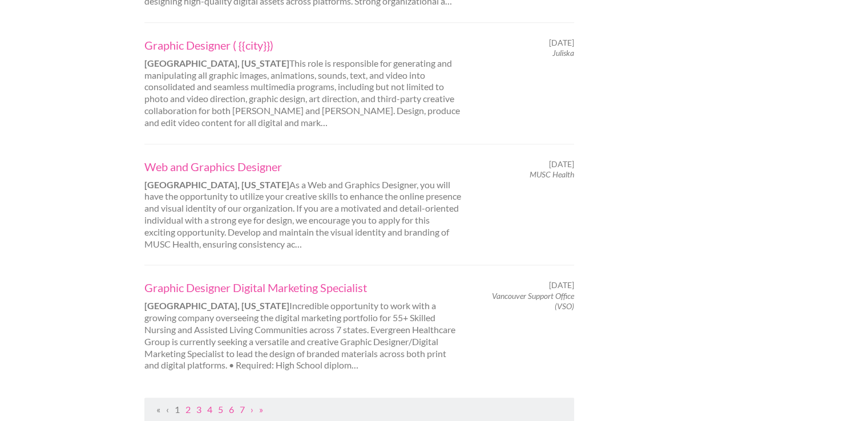  Describe the element at coordinates (242, 409) in the screenshot. I see `a: Page 7` at that location.